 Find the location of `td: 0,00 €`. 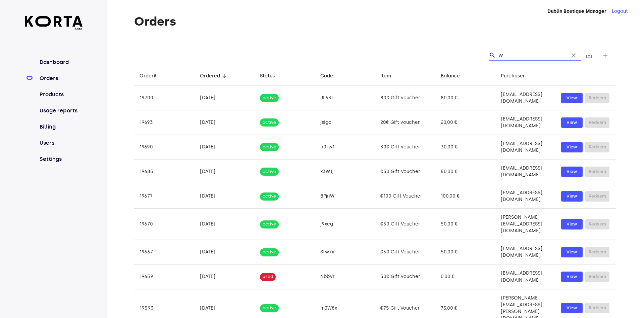

td: 0,00 € is located at coordinates (466, 276).